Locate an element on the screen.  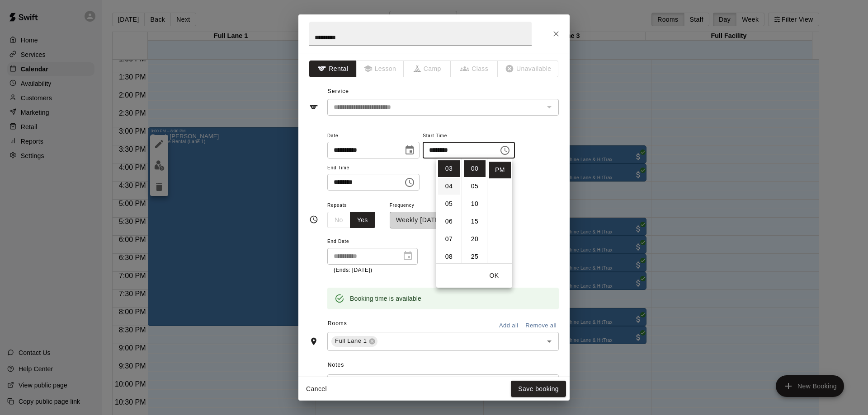
button: Open is located at coordinates (549, 342).